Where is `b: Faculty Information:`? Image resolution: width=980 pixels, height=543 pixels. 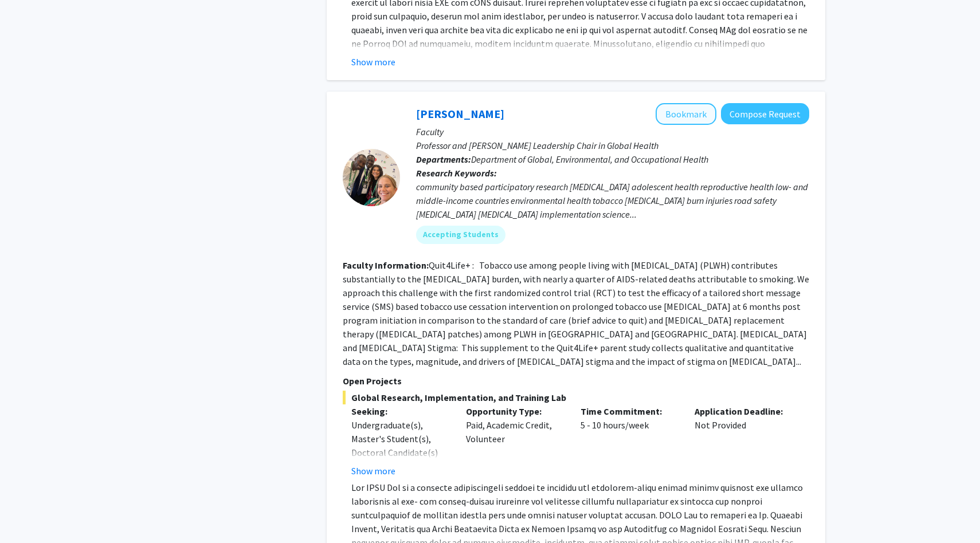 b: Faculty Information: is located at coordinates (386, 265).